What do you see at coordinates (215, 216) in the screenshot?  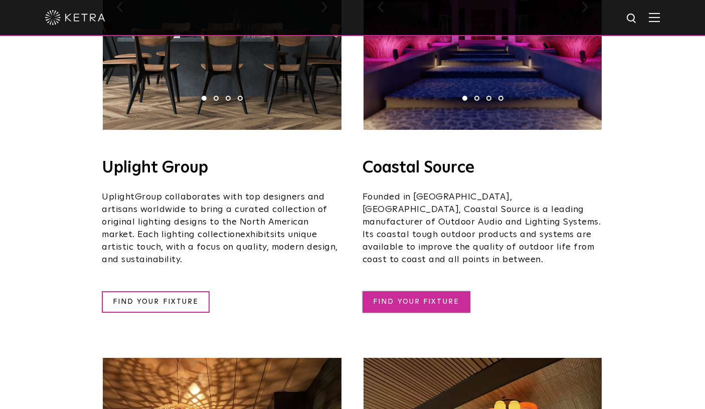 I see `span: Group collaborates with top designers and artisans worldwide to bring a curated collection of ori...` at bounding box center [215, 216].